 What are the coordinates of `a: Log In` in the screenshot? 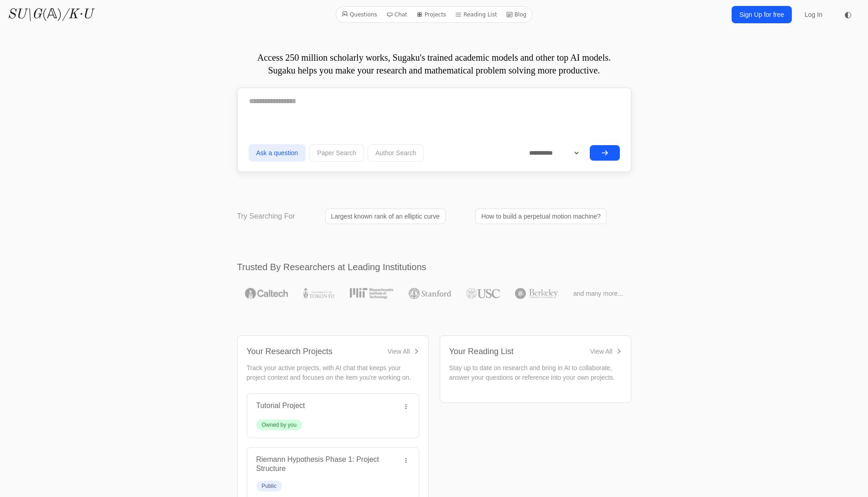 It's located at (813, 15).